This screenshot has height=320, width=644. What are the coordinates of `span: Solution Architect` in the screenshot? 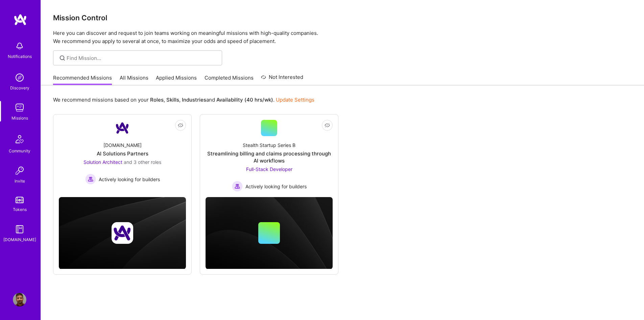 It's located at (103, 161).